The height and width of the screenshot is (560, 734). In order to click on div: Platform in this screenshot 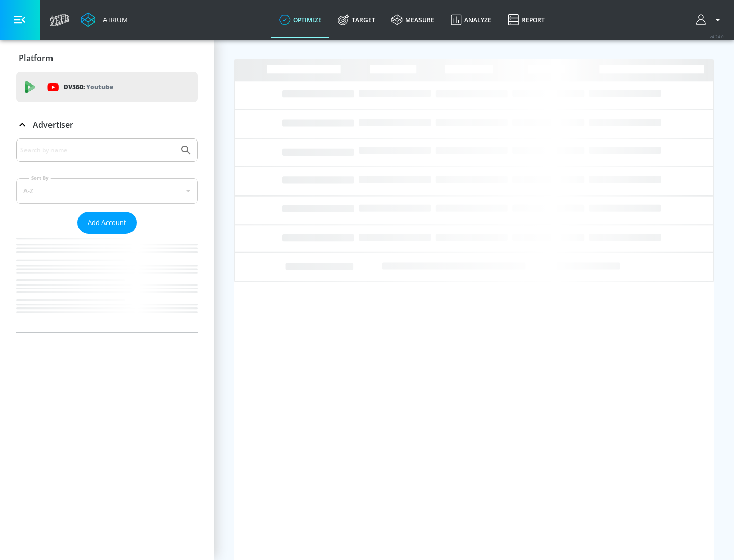, I will do `click(107, 58)`.